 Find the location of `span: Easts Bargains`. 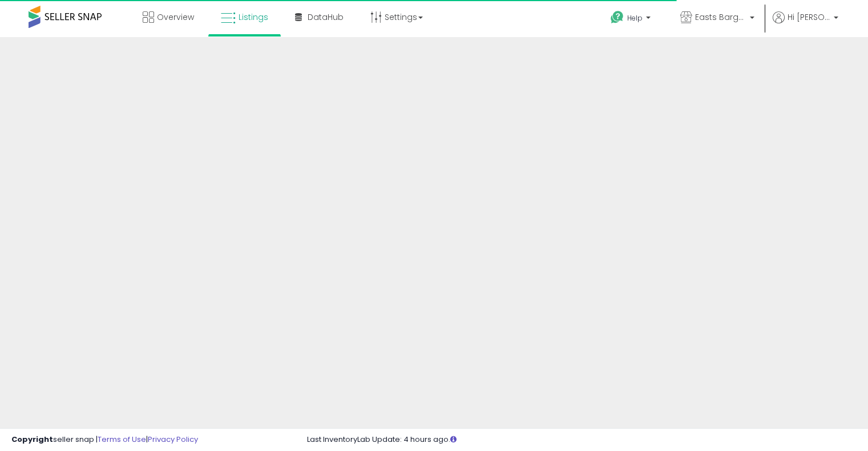

span: Easts Bargains is located at coordinates (720, 17).